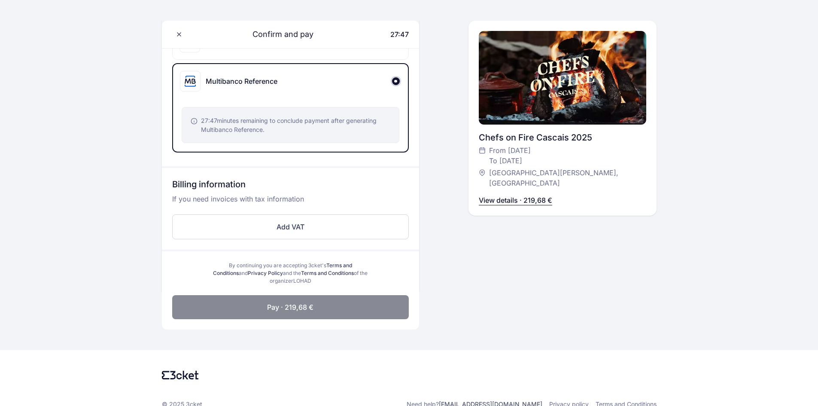 This screenshot has width=818, height=406. I want to click on p: If you need invoices with tax information, so click(290, 202).